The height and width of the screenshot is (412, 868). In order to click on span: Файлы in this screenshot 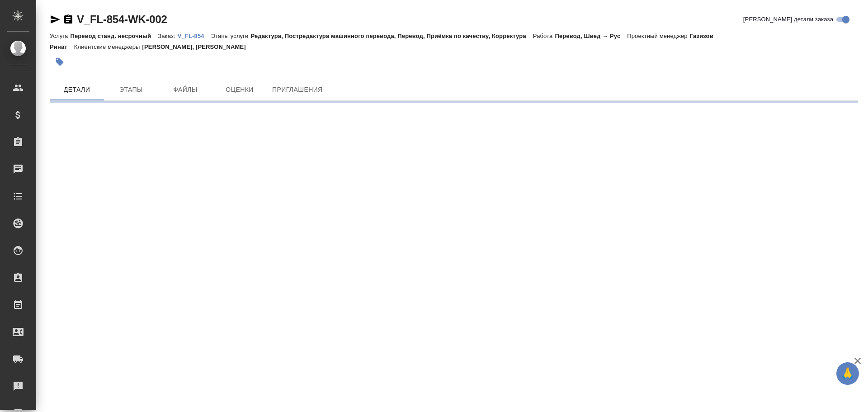, I will do `click(186, 90)`.